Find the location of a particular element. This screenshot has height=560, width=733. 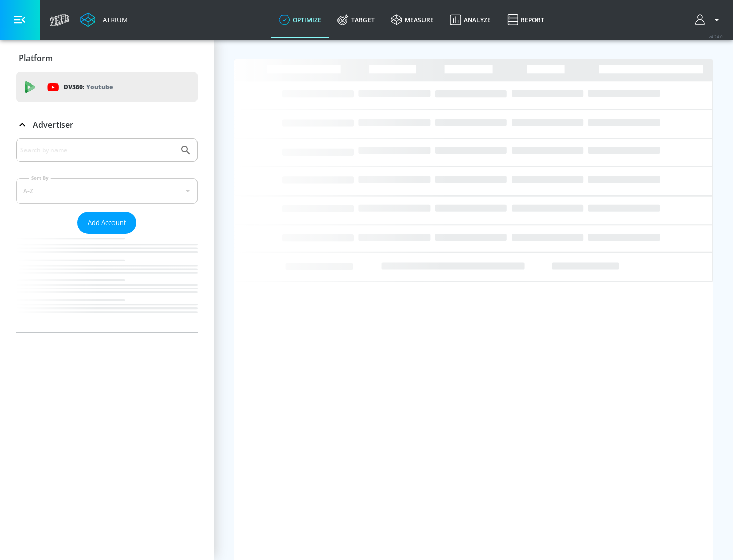

a: measure is located at coordinates (412, 20).